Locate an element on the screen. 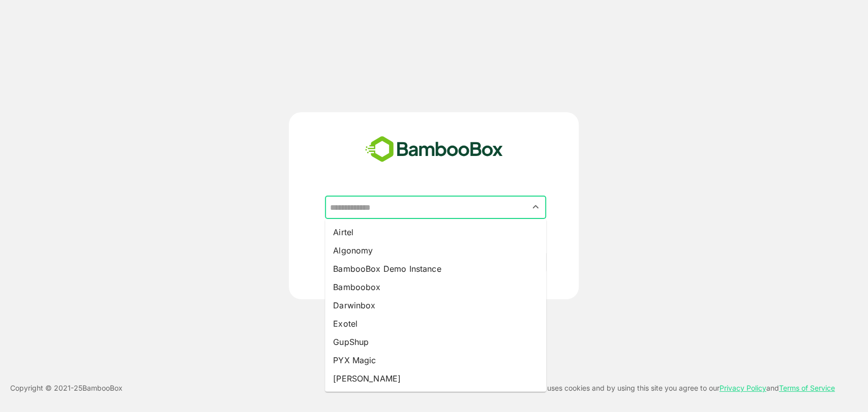 Image resolution: width=868 pixels, height=412 pixels. li: BambooBox Demo Instance is located at coordinates (435, 269).